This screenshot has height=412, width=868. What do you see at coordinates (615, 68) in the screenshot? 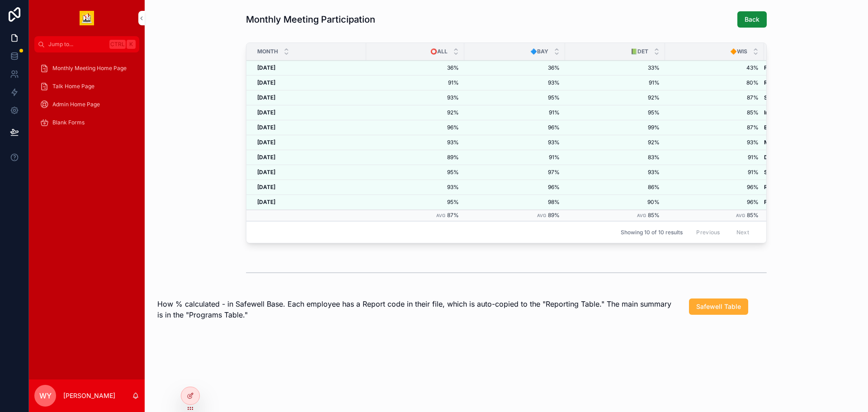
I see `span: 33%` at bounding box center [615, 68].